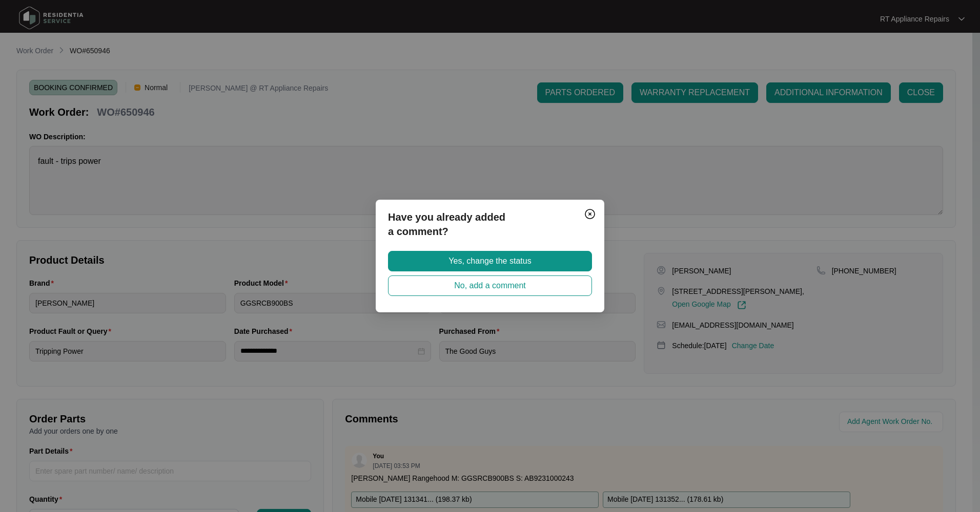 The image size is (980, 512). What do you see at coordinates (490, 261) in the screenshot?
I see `button: Yes, change the status` at bounding box center [490, 261].